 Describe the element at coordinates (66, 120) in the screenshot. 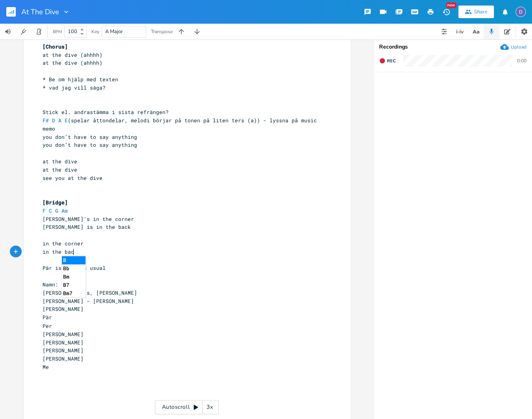

I see `span: E` at that location.